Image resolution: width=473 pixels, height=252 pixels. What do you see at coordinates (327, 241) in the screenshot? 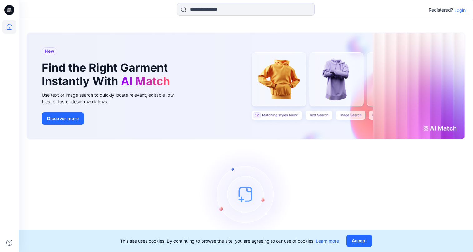
I see `a: Learn more` at bounding box center [327, 241].